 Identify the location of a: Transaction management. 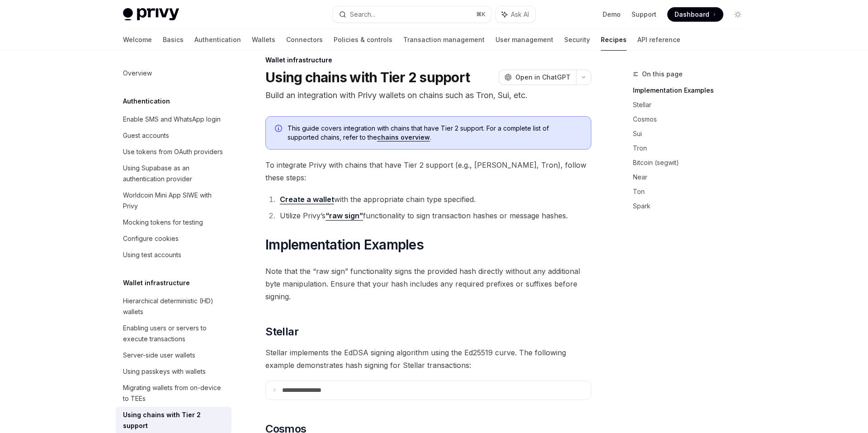
(444, 40).